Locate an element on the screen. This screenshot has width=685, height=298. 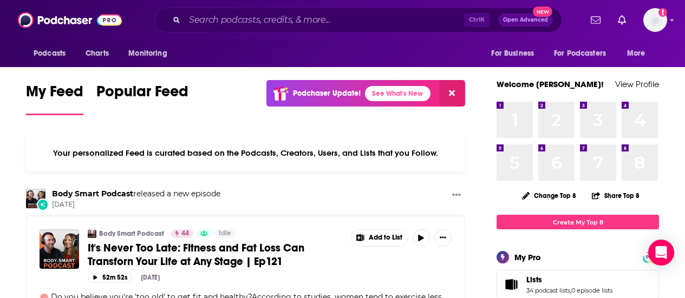
a: See What's New is located at coordinates (397, 94).